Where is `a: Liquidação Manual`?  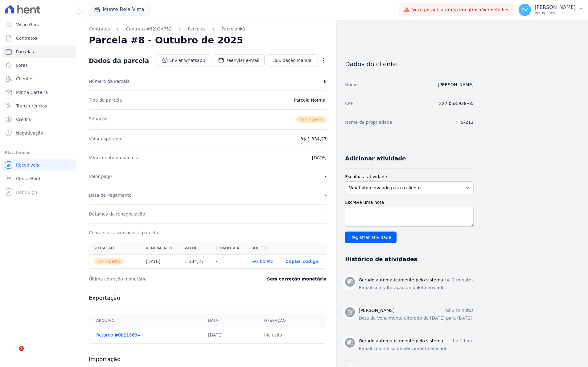
a: Liquidação Manual is located at coordinates (293, 61).